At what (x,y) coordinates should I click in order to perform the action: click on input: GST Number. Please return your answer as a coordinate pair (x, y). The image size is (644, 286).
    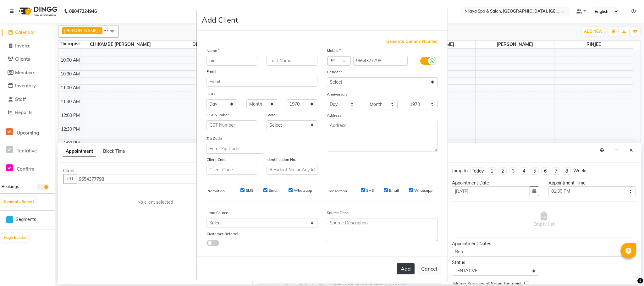
    Looking at the image, I should click on (232, 125).